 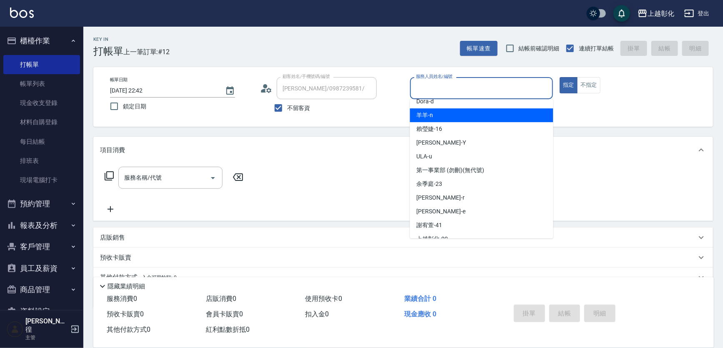 I want to click on span: ULA -u, so click(x=425, y=156).